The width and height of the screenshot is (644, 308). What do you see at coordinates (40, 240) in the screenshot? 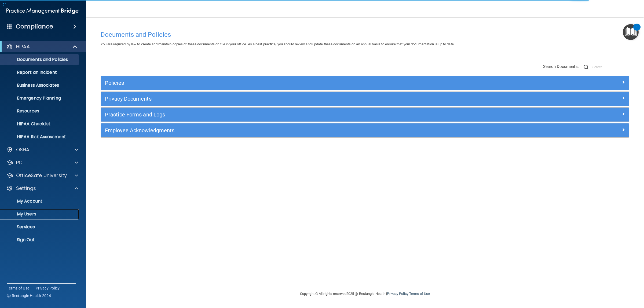
I see `p: Sign Out` at bounding box center [40, 240].